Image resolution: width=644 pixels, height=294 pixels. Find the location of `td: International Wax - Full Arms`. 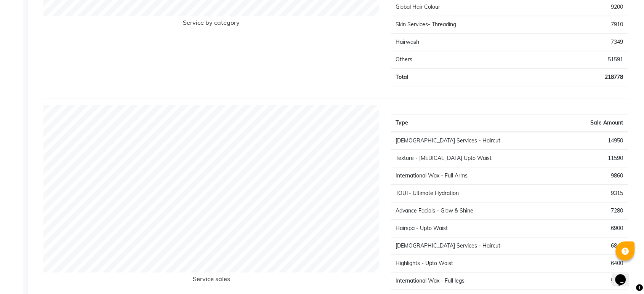

td: International Wax - Full Arms is located at coordinates (477, 176).